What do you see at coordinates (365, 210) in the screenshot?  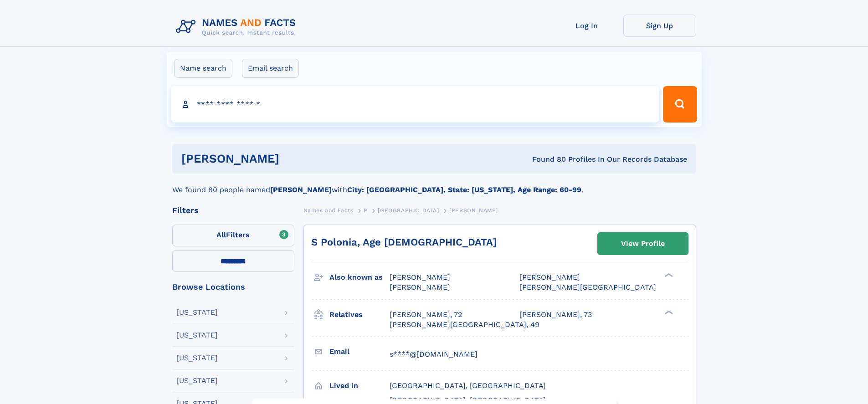 I see `span: P` at bounding box center [365, 210].